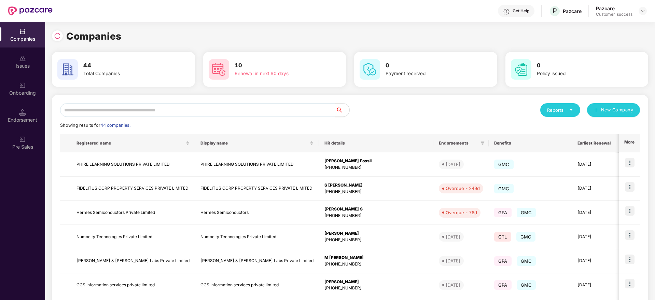 This screenshot has height=300, width=655. What do you see at coordinates (462, 188) in the screenshot?
I see `div: Overdue - 249d` at bounding box center [462, 188].